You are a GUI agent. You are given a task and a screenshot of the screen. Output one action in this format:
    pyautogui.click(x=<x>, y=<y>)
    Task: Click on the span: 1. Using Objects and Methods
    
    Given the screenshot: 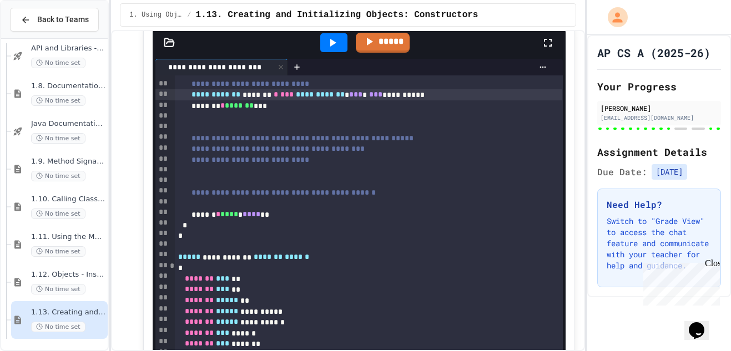 What is the action you would take?
    pyautogui.click(x=156, y=15)
    